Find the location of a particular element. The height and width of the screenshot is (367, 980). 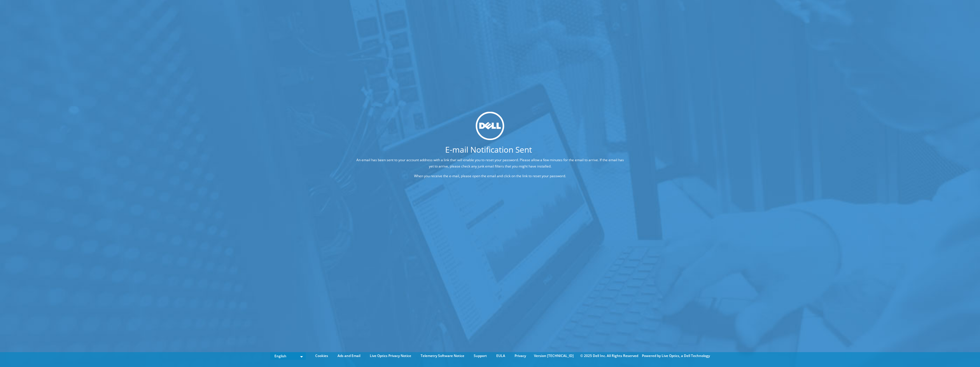

li: Powered by Live Optics, a Dell Technology is located at coordinates (676, 356).